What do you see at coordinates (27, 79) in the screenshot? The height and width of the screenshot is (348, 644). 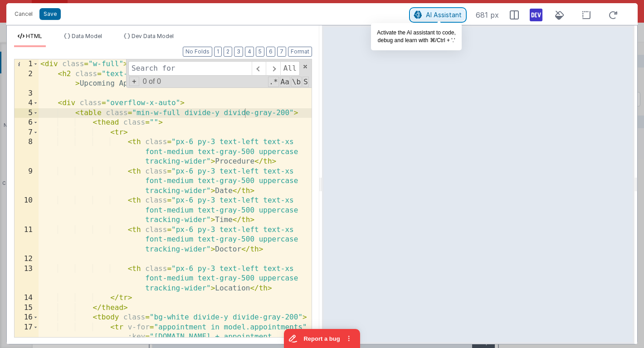 I see `div: 2` at bounding box center [27, 79].